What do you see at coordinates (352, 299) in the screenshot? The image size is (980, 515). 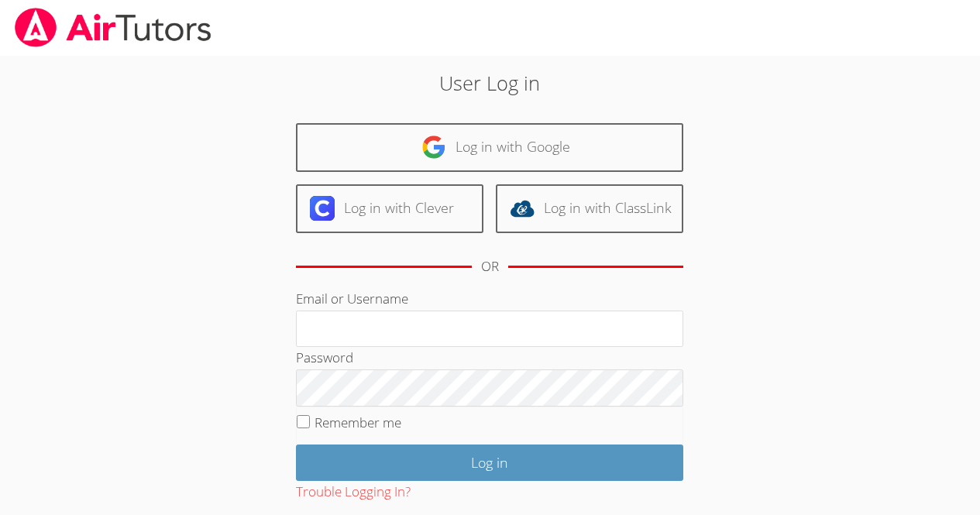 I see `label: Email or Username` at bounding box center [352, 299].